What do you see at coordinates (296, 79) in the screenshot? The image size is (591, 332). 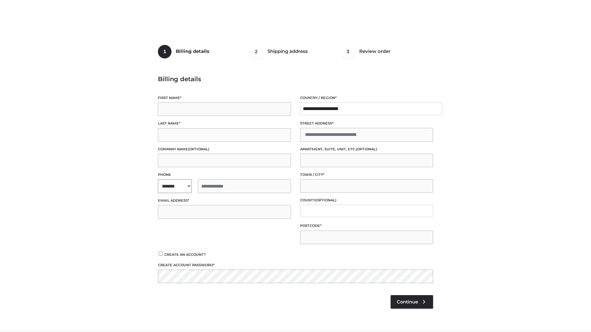 I see `h3: Billing details` at bounding box center [296, 79].